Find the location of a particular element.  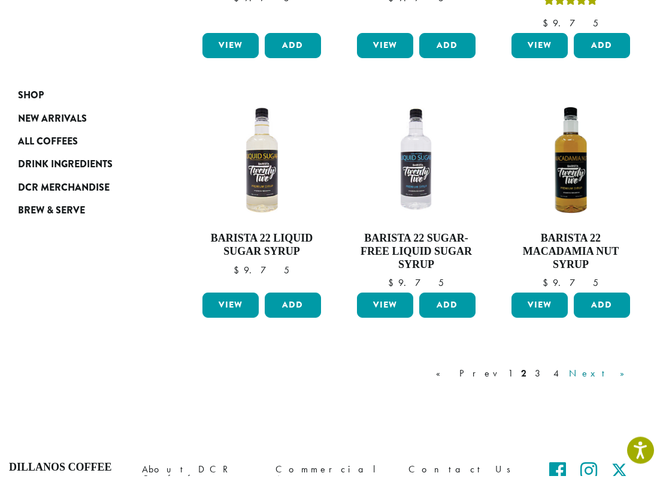

img: SF-LIQUID-SUGAR-300x300.png is located at coordinates (416, 173).